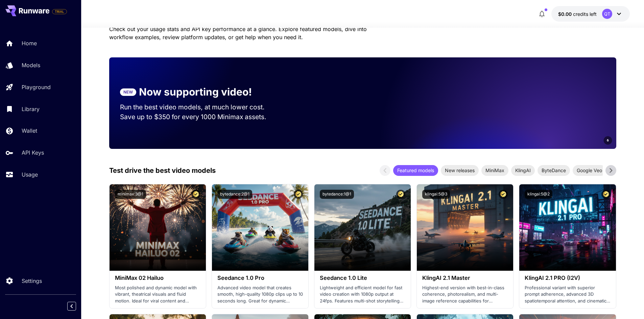 The height and width of the screenshot is (319, 644). Describe the element at coordinates (29, 130) in the screenshot. I see `p: Wallet` at that location.